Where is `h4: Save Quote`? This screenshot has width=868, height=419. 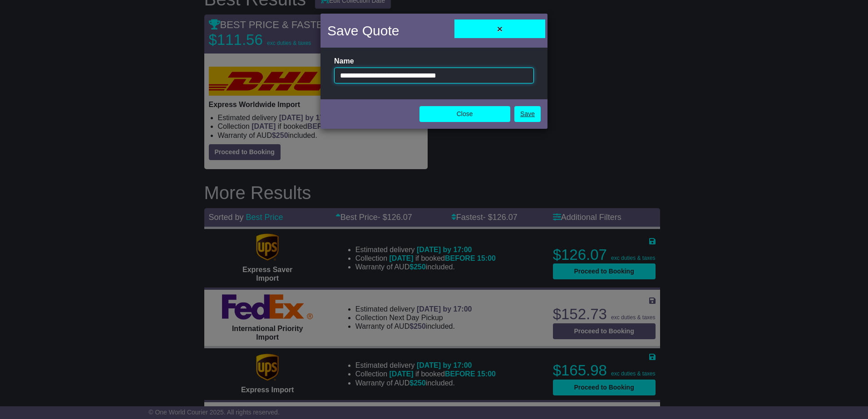 h4: Save Quote is located at coordinates (363, 30).